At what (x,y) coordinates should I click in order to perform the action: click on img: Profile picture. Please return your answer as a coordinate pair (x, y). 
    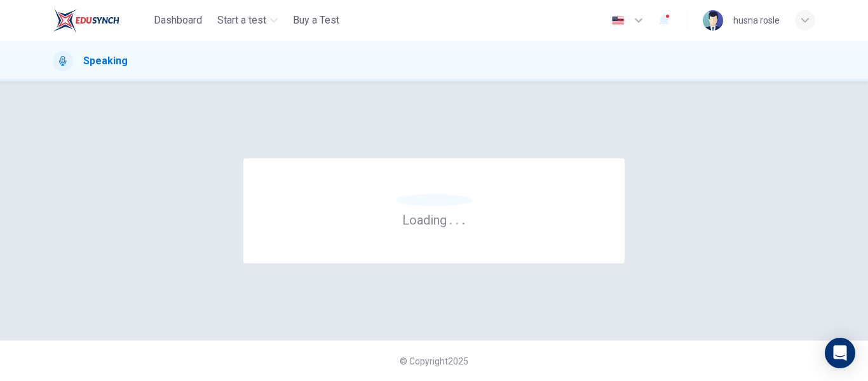
    Looking at the image, I should click on (714, 20).